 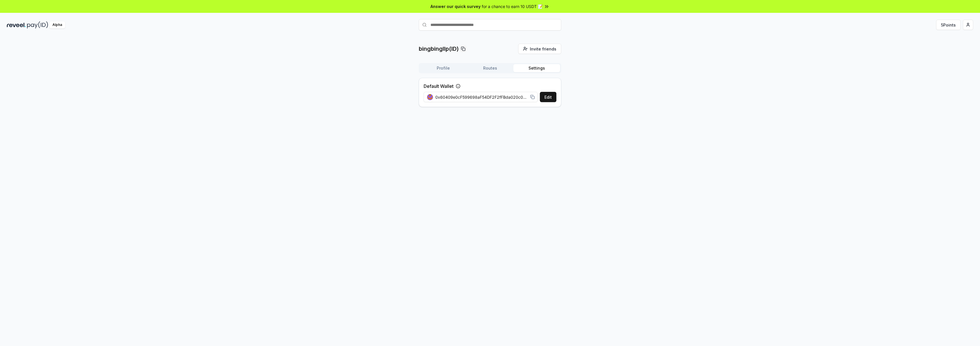 What do you see at coordinates (548, 97) in the screenshot?
I see `button: Edit` at bounding box center [548, 97].